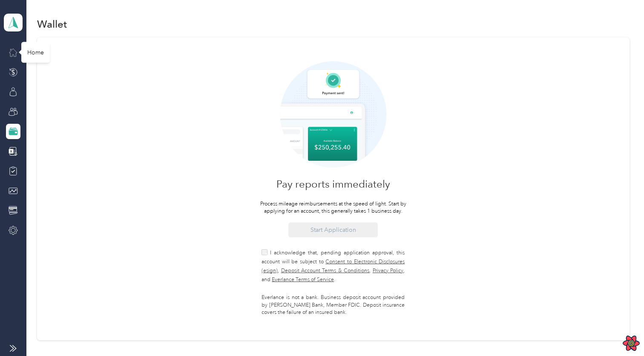  I want to click on a: Consent to Electronic Disclosures (esign), so click(333, 266).